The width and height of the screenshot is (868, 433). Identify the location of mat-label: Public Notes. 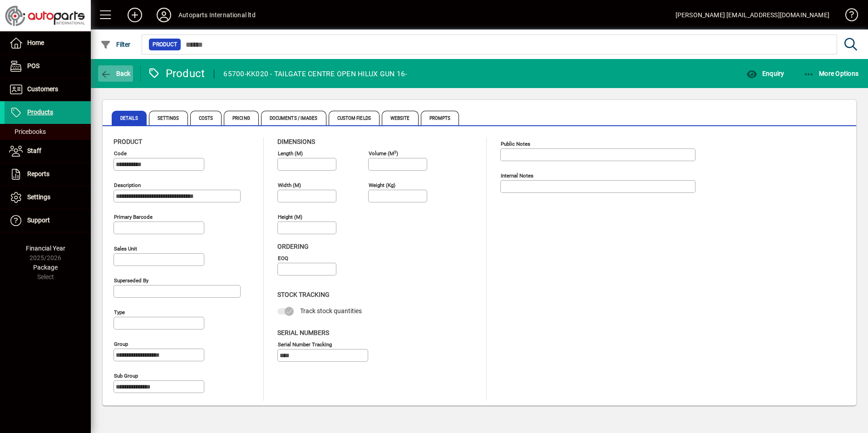
(515, 144).